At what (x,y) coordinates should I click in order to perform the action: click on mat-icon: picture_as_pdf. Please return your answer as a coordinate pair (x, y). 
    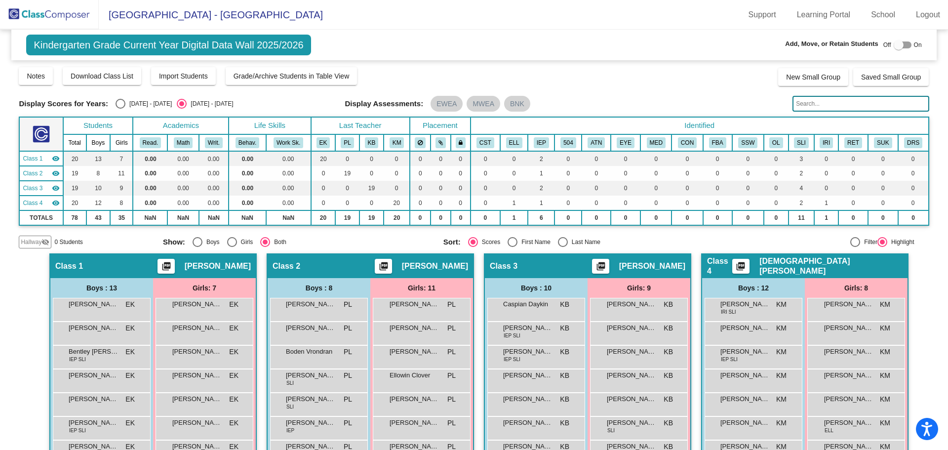
    Looking at the image, I should click on (383, 268).